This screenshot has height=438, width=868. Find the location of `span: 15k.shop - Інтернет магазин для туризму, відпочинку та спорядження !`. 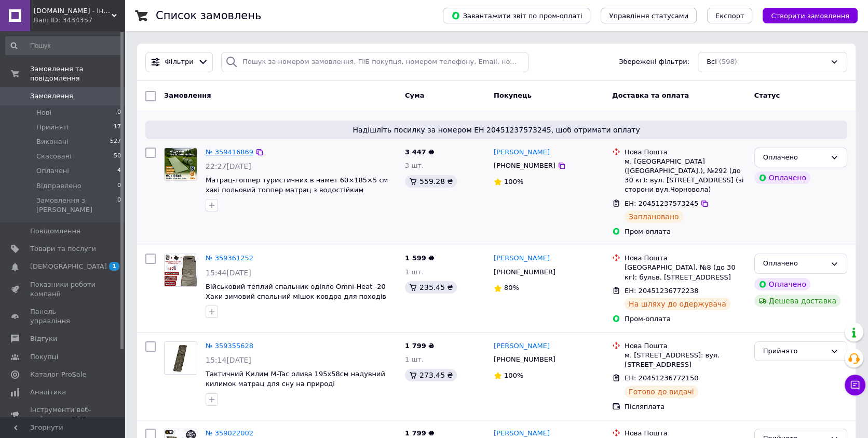

span: 15k.shop - Інтернет магазин для туризму, відпочинку та спорядження ! is located at coordinates (72, 11).